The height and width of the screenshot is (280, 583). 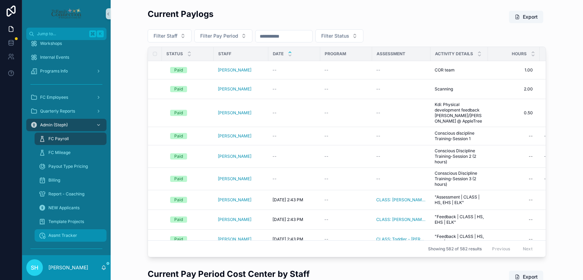 What do you see at coordinates (54, 71) in the screenshot?
I see `span: Programs Info` at bounding box center [54, 71].